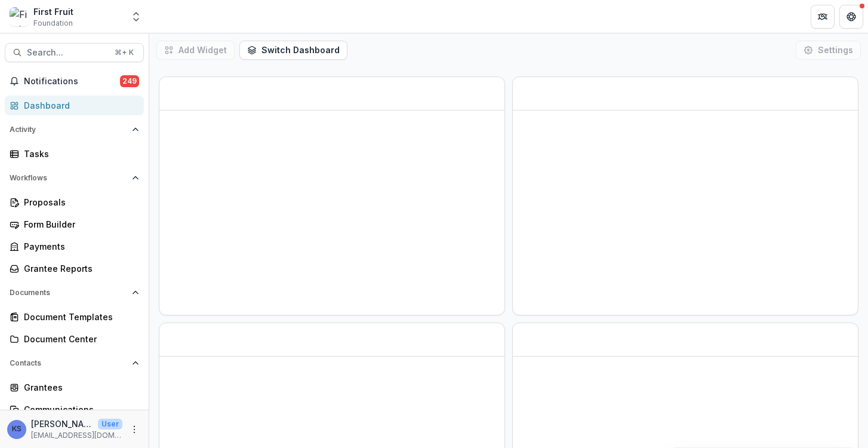  Describe the element at coordinates (74, 317) in the screenshot. I see `a: Document Templates` at that location.